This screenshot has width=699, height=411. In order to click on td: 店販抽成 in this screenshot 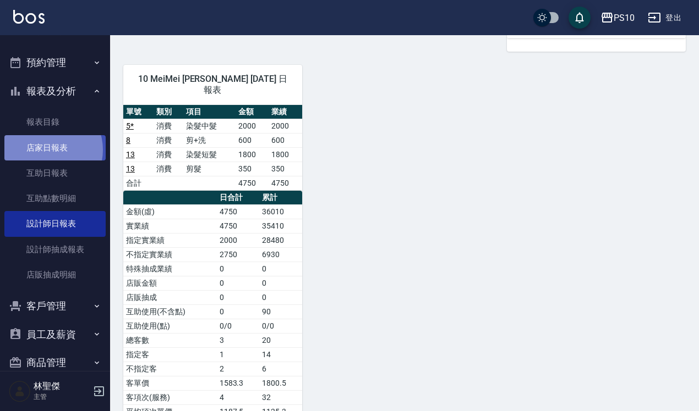, I will do `click(170, 298)`.